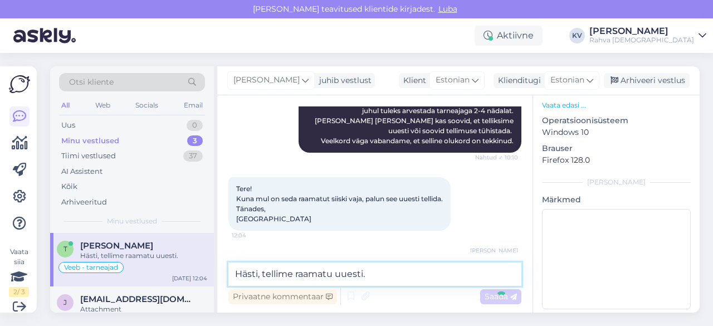 The width and height of the screenshot is (713, 326). I want to click on span: 12:04, so click(252, 235).